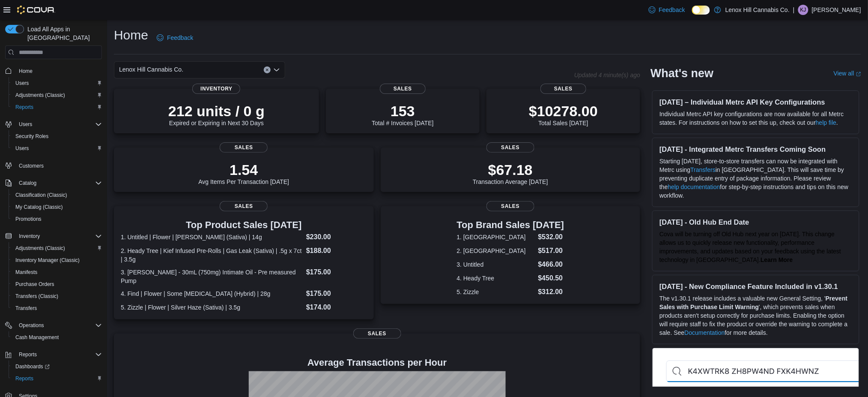  What do you see at coordinates (41, 195) in the screenshot?
I see `span: Classification (Classic)` at bounding box center [41, 195].